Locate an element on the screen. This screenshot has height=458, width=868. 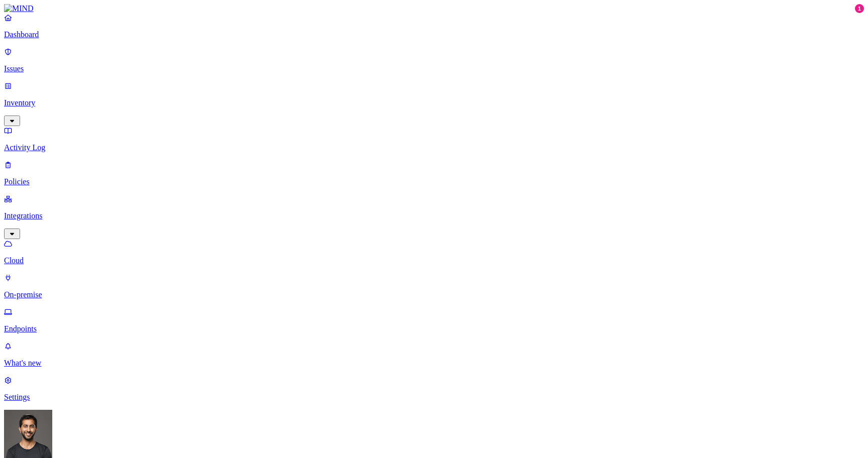
a: Policies is located at coordinates (434, 173).